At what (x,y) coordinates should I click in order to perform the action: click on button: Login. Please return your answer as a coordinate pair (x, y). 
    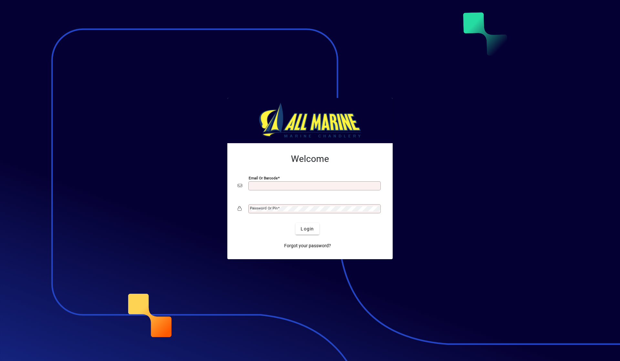
    Looking at the image, I should click on (307, 229).